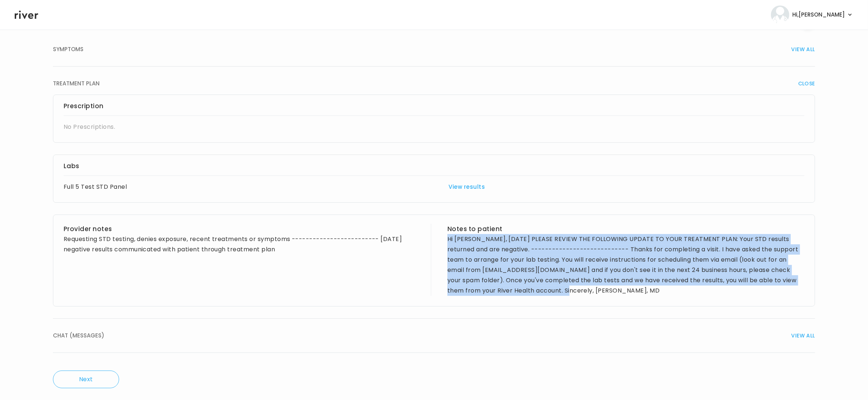 Image resolution: width=868 pixels, height=400 pixels. What do you see at coordinates (434, 127) in the screenshot?
I see `div: No Prescriptions.` at bounding box center [434, 127].